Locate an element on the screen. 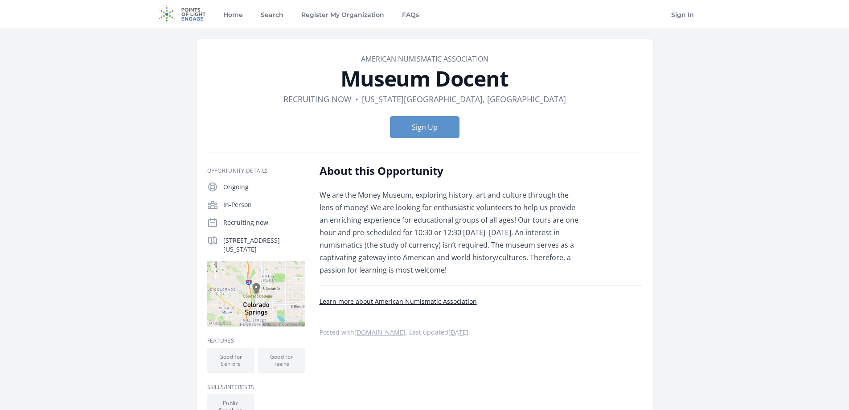  button: Sign Up is located at coordinates (425, 127).